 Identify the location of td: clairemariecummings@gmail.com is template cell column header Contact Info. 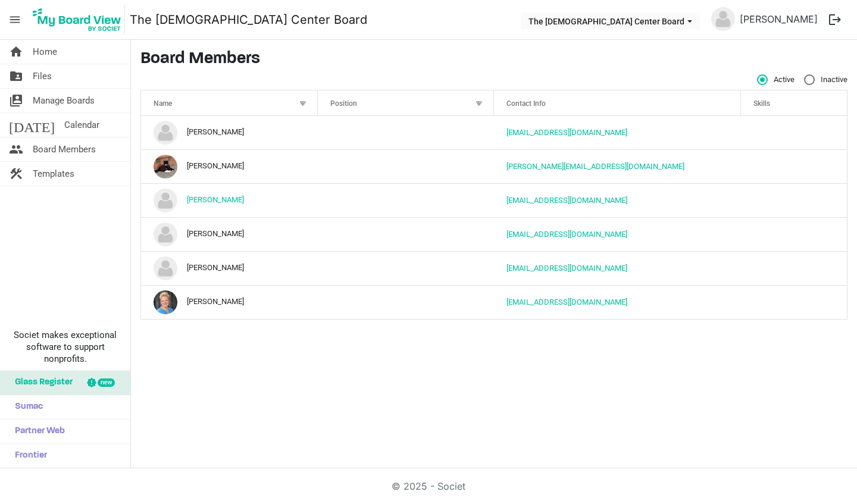
(617, 200).